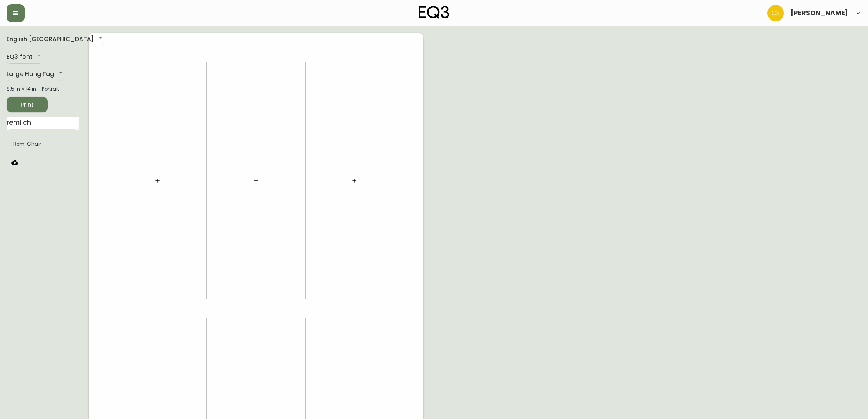 Image resolution: width=868 pixels, height=419 pixels. I want to click on input: Search, so click(43, 123).